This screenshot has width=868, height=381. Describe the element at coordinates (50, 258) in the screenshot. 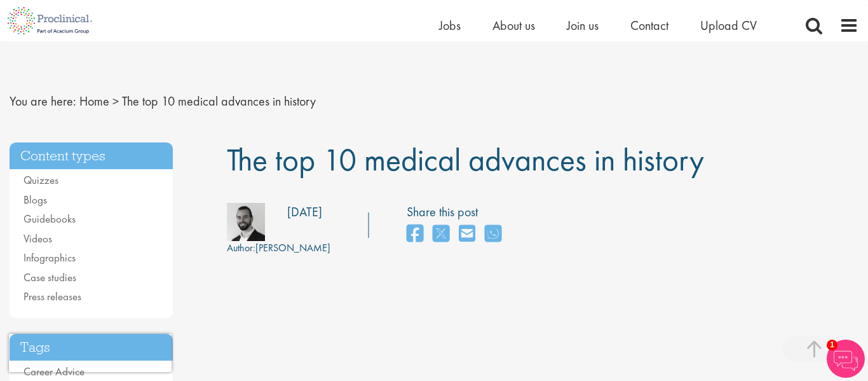

I see `a: Infographics` at that location.